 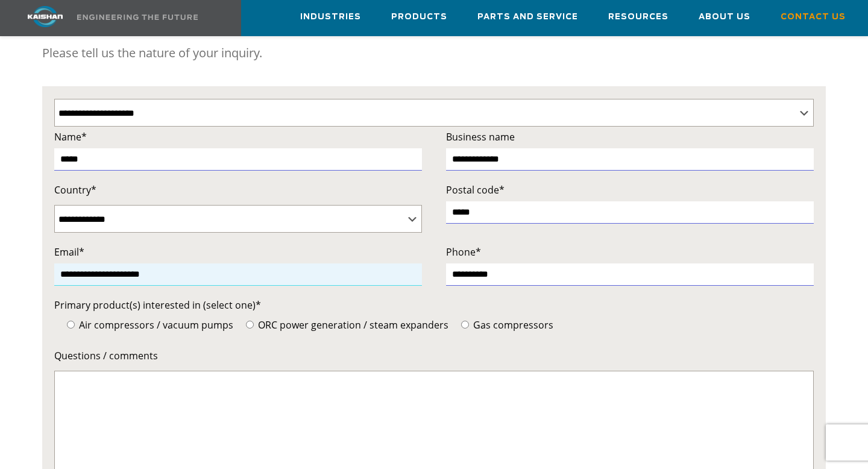 What do you see at coordinates (630, 190) in the screenshot?
I see `label: Postal code*` at bounding box center [630, 190].